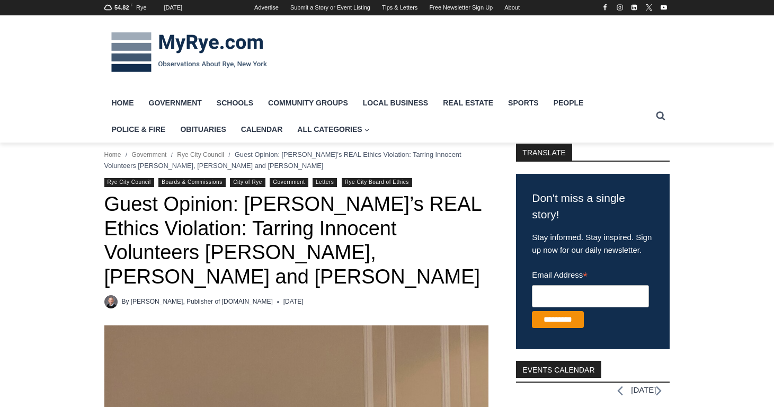 The image size is (774, 407). Describe the element at coordinates (659, 391) in the screenshot. I see `a: Next month` at that location.